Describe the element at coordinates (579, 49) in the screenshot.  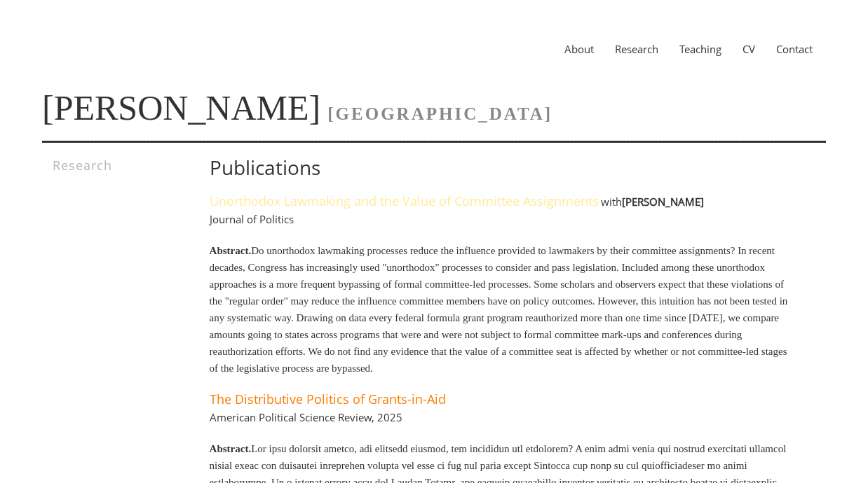
I see `a: About` at that location.